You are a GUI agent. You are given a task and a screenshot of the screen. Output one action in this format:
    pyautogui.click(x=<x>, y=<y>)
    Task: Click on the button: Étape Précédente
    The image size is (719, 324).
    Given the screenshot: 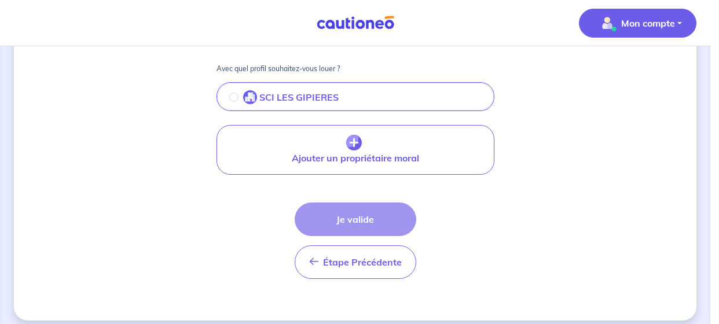 What is the action you would take?
    pyautogui.click(x=356, y=262)
    